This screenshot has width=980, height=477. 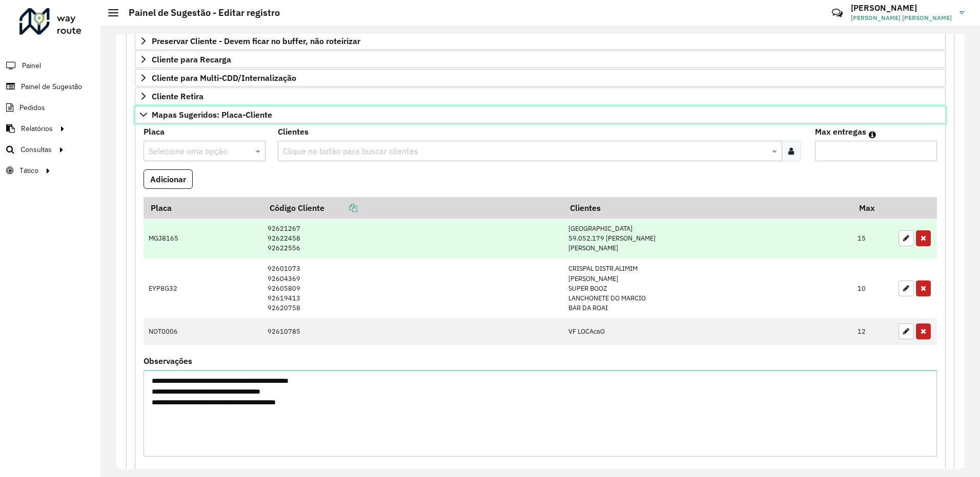 I want to click on span: Painel, so click(x=31, y=65).